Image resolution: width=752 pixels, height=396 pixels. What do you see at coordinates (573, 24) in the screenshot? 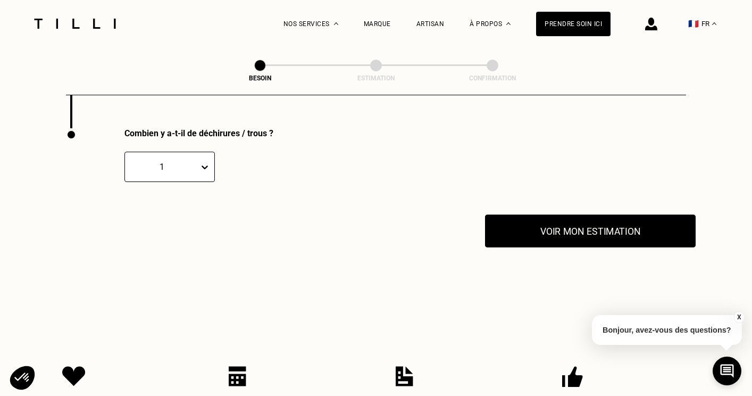
I see `a: Prendre soin ici` at bounding box center [573, 24].